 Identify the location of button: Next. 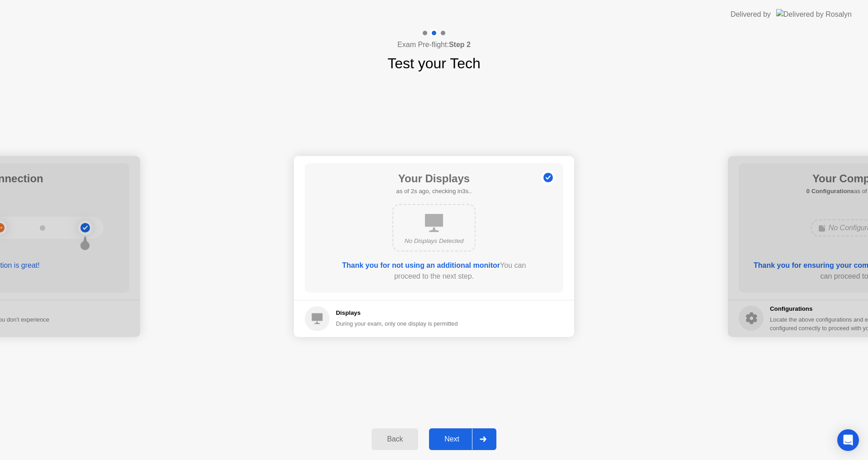
(463, 440).